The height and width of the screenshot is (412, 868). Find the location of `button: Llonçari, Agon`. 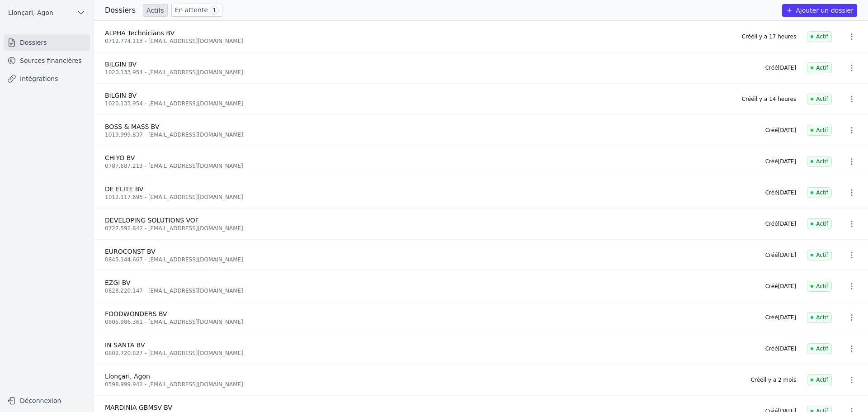

button: Llonçari, Agon is located at coordinates (46, 13).